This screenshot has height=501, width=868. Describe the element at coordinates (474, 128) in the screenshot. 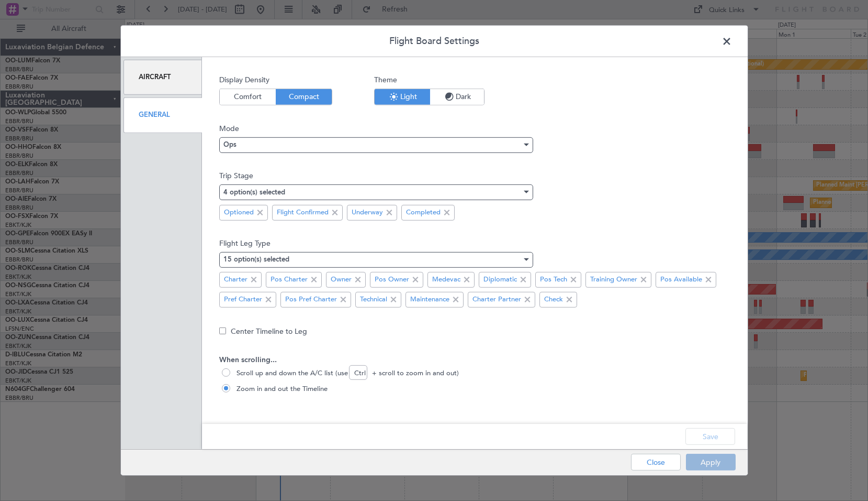

I see `span: Mode` at that location.